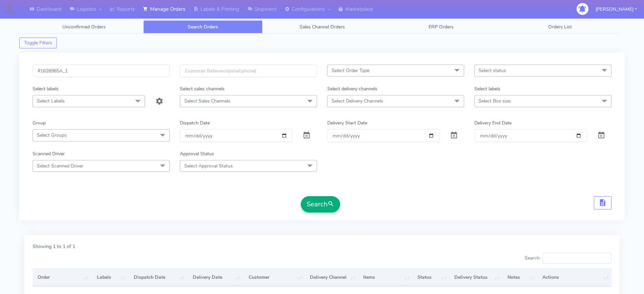 This screenshot has height=294, width=644. What do you see at coordinates (39, 123) in the screenshot?
I see `label: Group` at bounding box center [39, 123].